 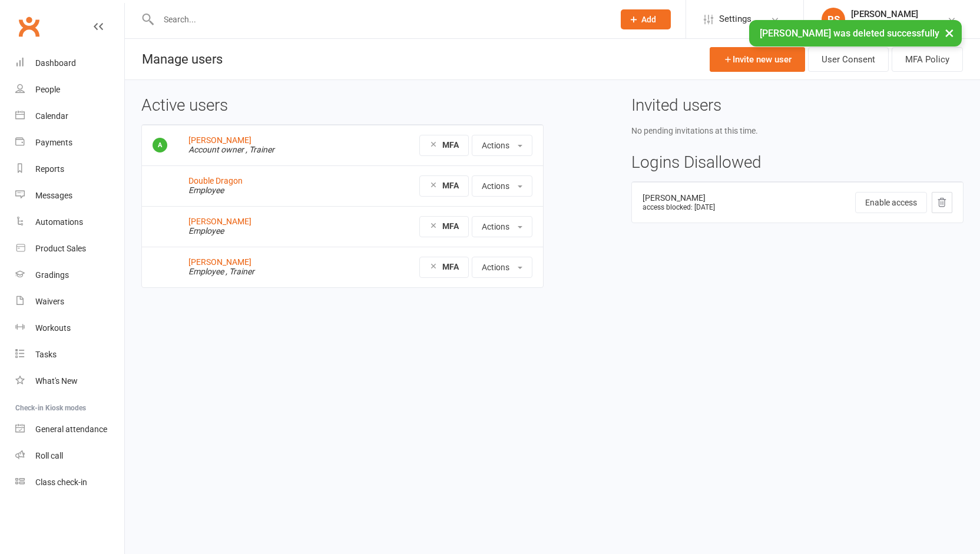 I want to click on div: Workouts, so click(x=53, y=328).